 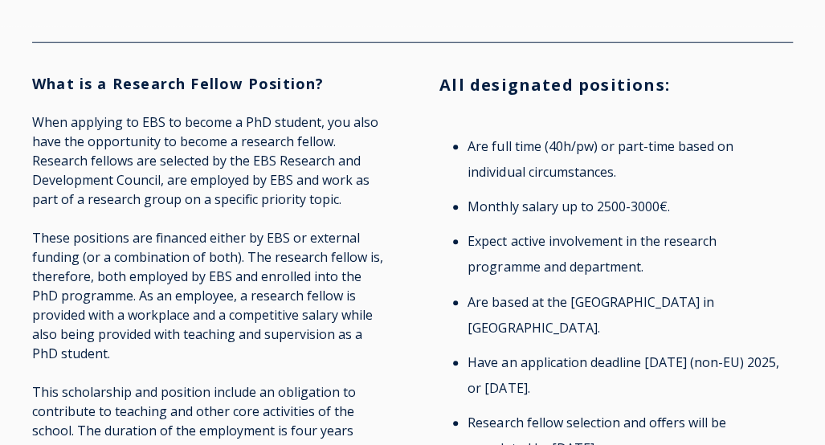 I want to click on p: When applying to EBS to become a PhD student, you also have the opportunity to become a research ..., so click(x=209, y=161).